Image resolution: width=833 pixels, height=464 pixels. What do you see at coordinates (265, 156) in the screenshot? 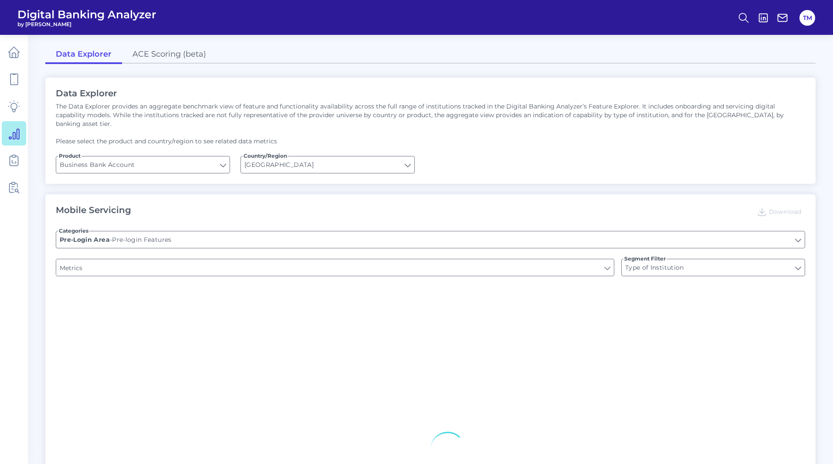
I see `span: Country/Region` at bounding box center [265, 156].